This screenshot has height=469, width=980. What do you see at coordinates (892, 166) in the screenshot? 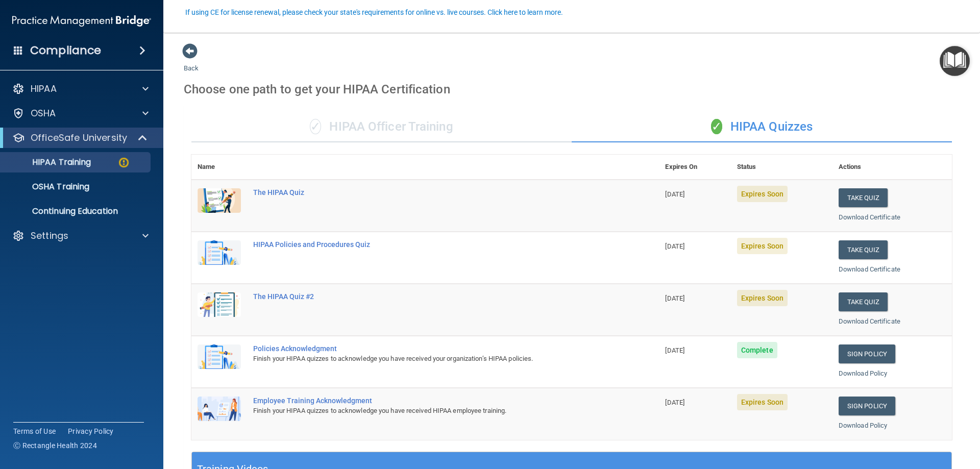
I see `th: Actions` at bounding box center [892, 166].